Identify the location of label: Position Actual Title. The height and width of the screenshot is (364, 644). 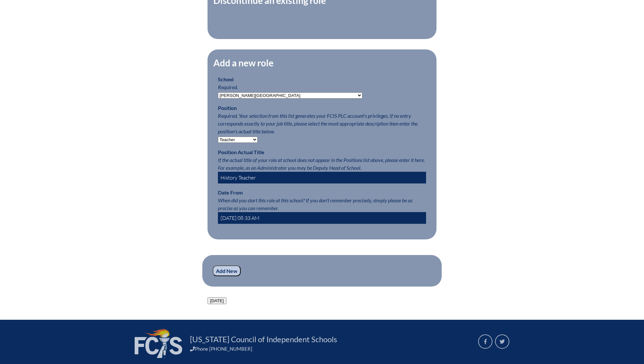
(241, 152).